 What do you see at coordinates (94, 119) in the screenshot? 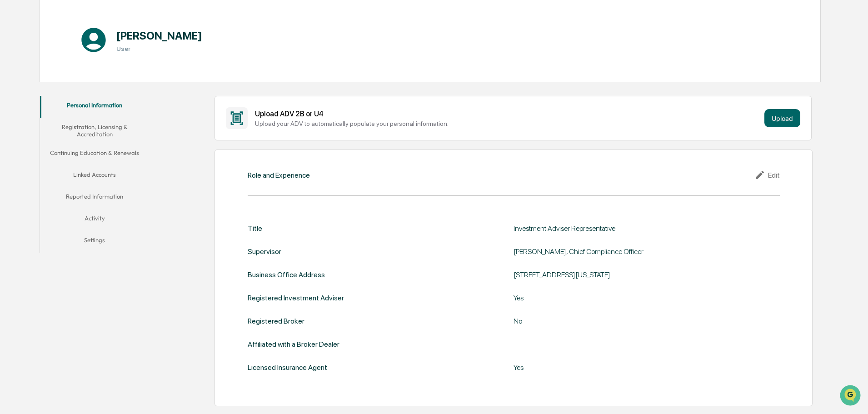
I see `span: Attestations` at bounding box center [94, 119].